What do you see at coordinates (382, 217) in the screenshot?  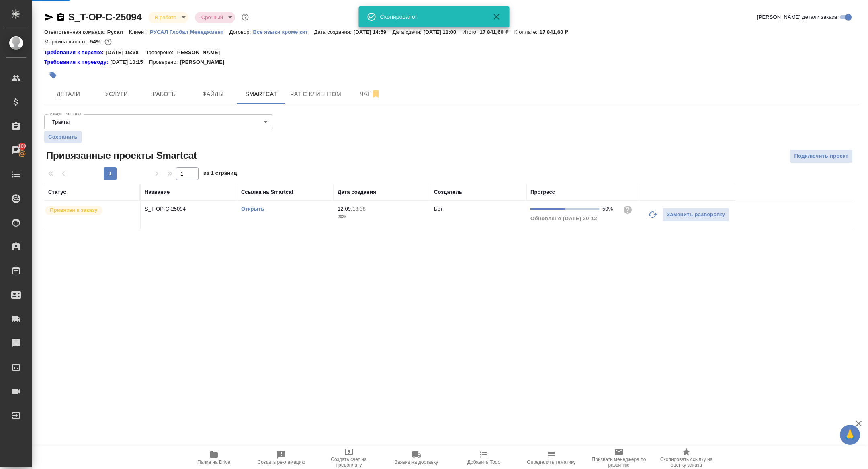 I see `p: 2025` at bounding box center [382, 217].